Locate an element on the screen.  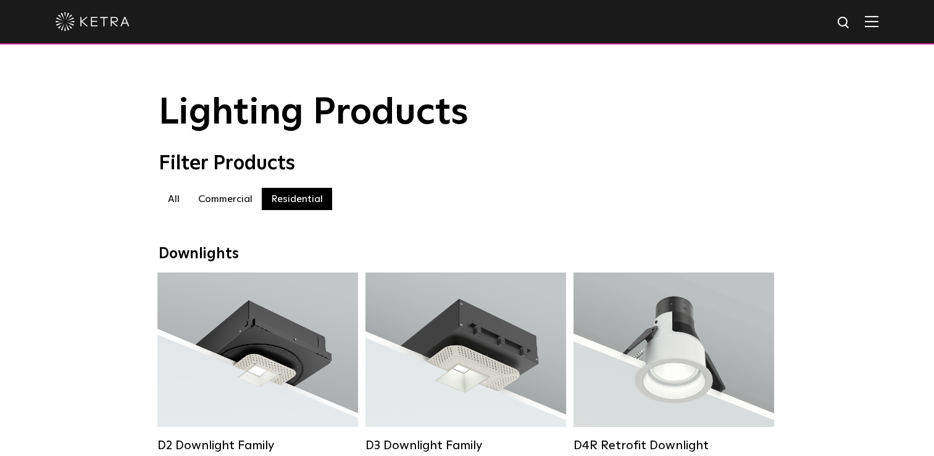
label: Commercial is located at coordinates (225, 199).